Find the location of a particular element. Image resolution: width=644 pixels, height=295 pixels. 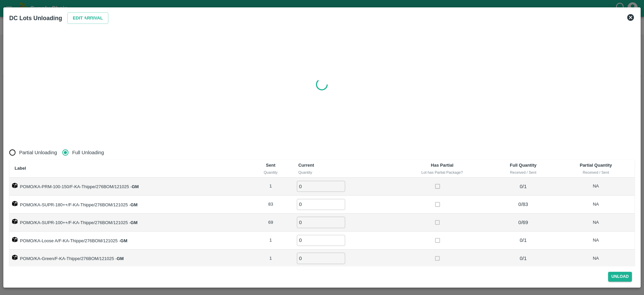

p: 0 / 69 is located at coordinates (523, 222).